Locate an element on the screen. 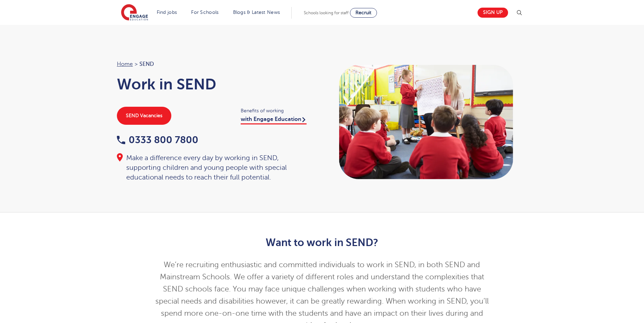  a: 0333 800 7800 is located at coordinates (157, 140).